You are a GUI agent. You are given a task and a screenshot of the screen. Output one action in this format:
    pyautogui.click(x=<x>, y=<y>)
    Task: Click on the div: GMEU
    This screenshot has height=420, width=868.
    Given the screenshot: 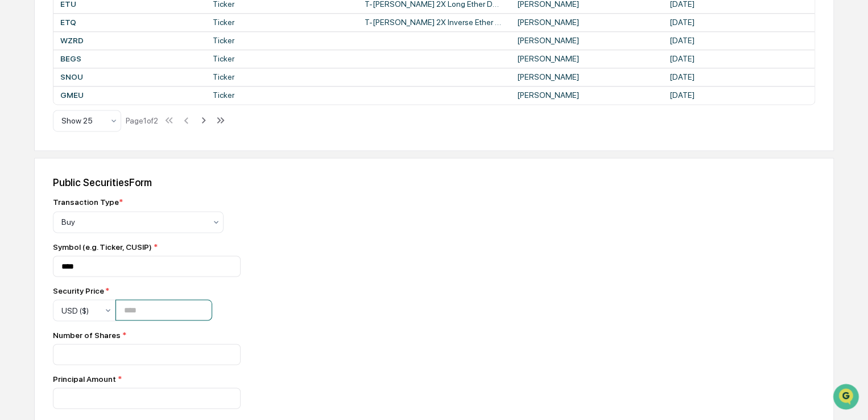 What is the action you would take?
    pyautogui.click(x=130, y=95)
    